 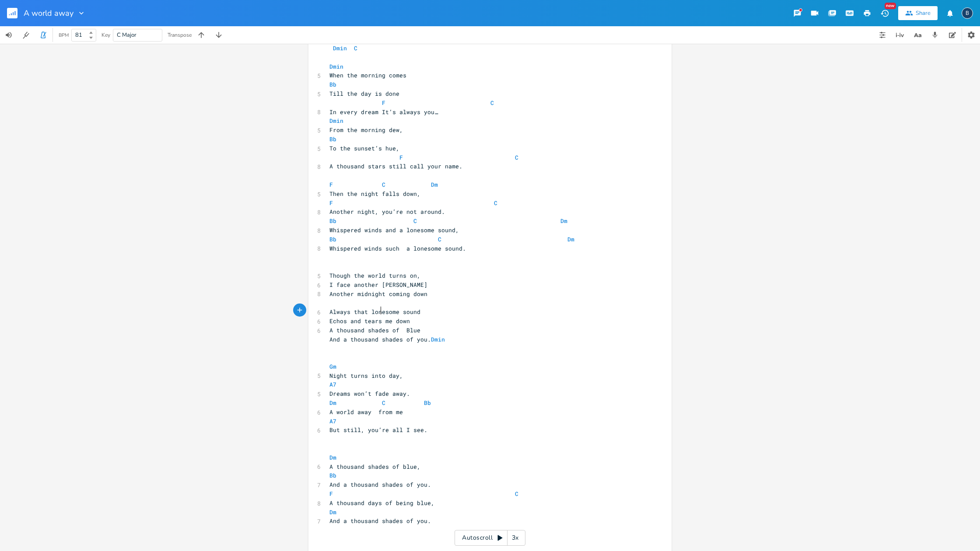 I want to click on div: Share, so click(x=923, y=13).